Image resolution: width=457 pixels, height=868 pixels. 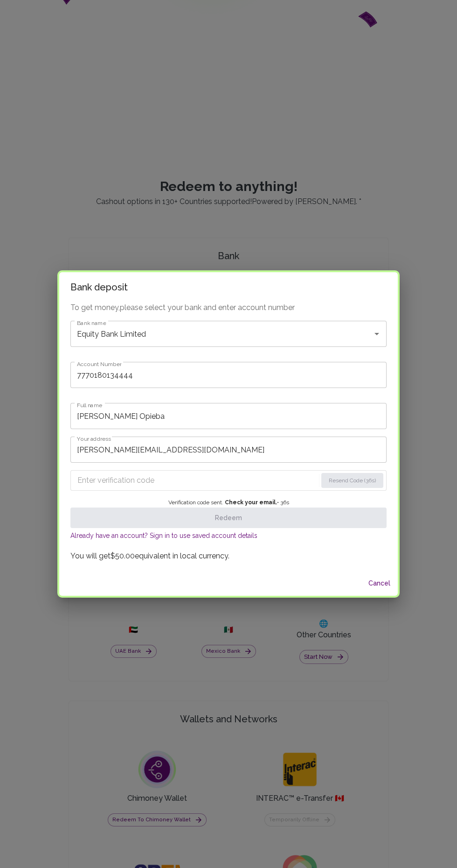 What do you see at coordinates (229, 308) in the screenshot?
I see `p: To get money, please select your bank and enter account number` at bounding box center [229, 308].